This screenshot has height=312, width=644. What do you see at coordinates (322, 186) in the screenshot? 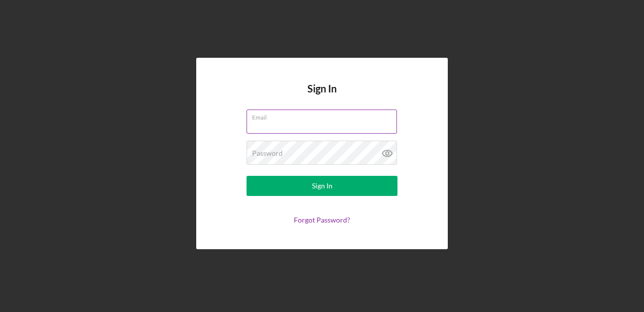
I see `div: Sign In` at bounding box center [322, 186].